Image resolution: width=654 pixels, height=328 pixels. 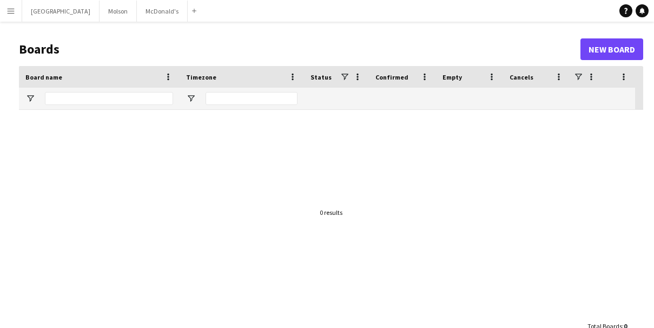 I want to click on h1: Boards, so click(x=300, y=49).